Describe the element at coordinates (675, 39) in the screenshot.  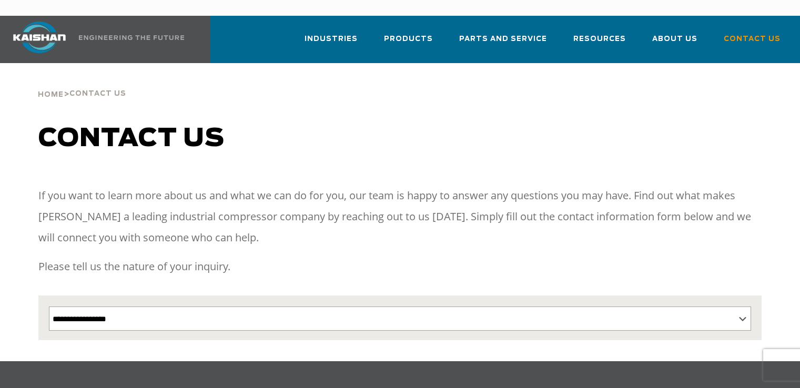
I see `span: About Us` at that location.